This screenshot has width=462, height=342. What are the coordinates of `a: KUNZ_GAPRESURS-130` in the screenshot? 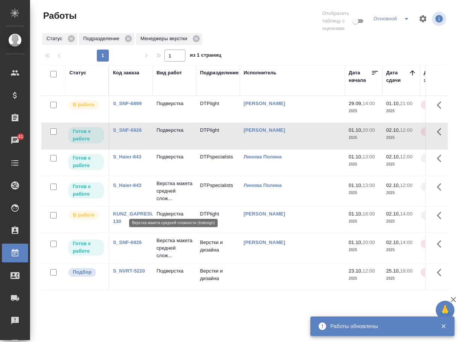 It's located at (138, 217).